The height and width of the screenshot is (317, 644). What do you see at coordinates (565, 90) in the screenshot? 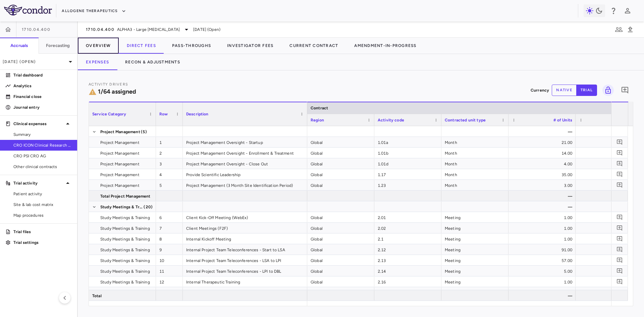
I see `button: native` at bounding box center [565, 90].